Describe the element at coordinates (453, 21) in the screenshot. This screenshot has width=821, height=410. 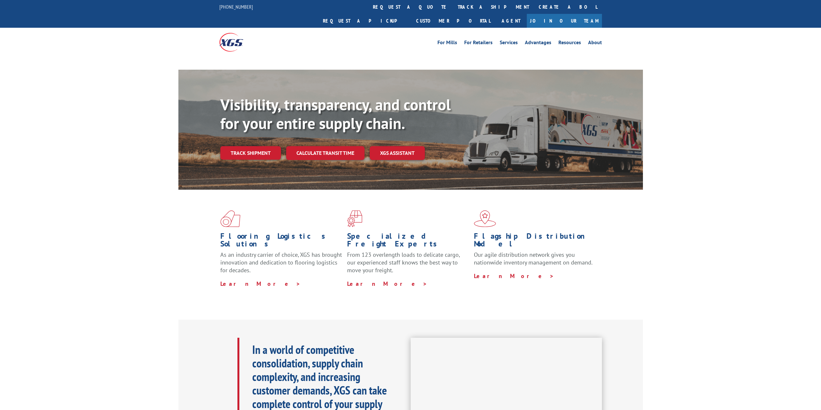
I see `a: Customer Portal` at that location.